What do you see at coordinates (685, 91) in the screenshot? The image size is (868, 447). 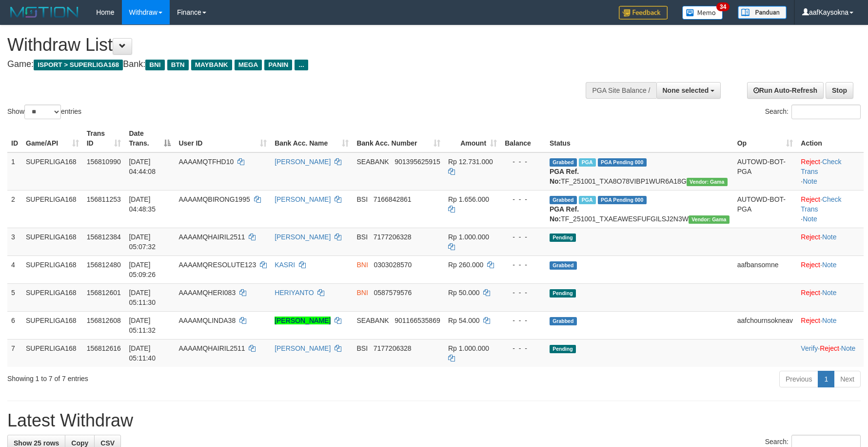 I see `span: None selected` at bounding box center [685, 91].